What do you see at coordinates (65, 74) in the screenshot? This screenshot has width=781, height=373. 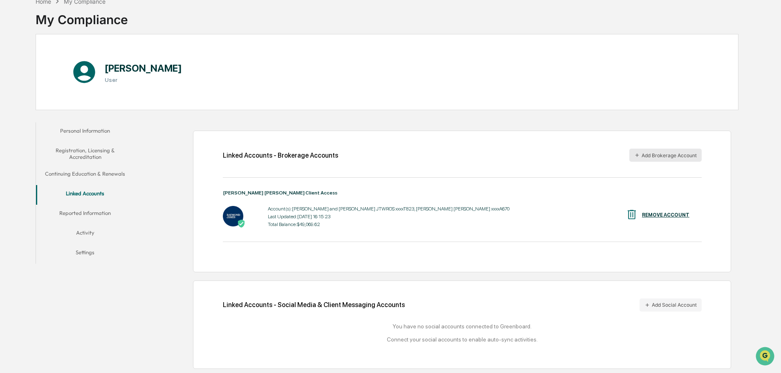 I see `div: We're available if you need us!` at bounding box center [65, 74].